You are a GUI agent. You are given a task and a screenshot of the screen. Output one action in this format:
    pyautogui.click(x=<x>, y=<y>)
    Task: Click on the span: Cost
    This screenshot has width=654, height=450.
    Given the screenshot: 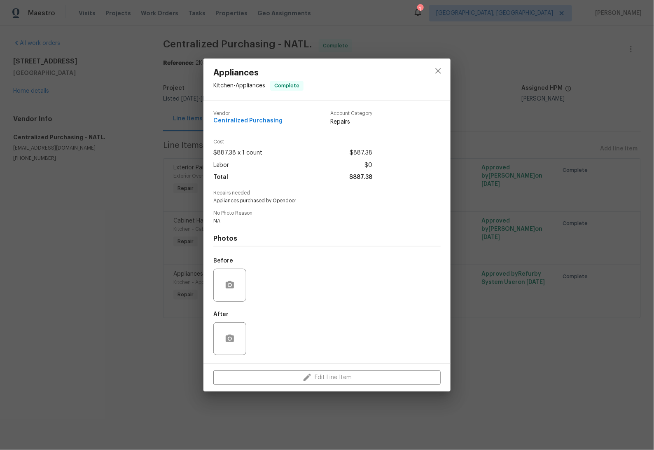 What is the action you would take?
    pyautogui.click(x=293, y=142)
    